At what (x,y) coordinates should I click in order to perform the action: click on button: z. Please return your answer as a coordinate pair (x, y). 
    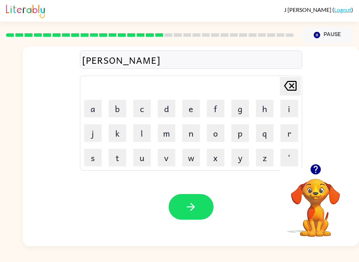
    Looking at the image, I should click on (265, 158).